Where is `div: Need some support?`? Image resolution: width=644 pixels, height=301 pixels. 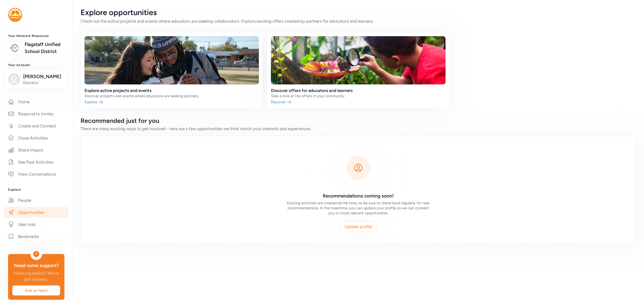 div: Need some support? is located at coordinates (36, 266).